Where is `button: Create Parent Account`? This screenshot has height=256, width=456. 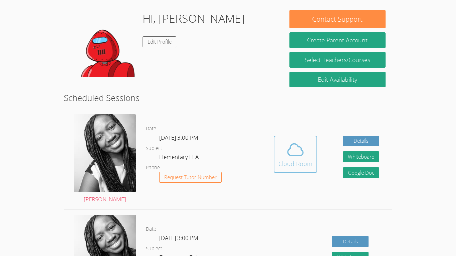 button: Create Parent Account is located at coordinates (337, 40).